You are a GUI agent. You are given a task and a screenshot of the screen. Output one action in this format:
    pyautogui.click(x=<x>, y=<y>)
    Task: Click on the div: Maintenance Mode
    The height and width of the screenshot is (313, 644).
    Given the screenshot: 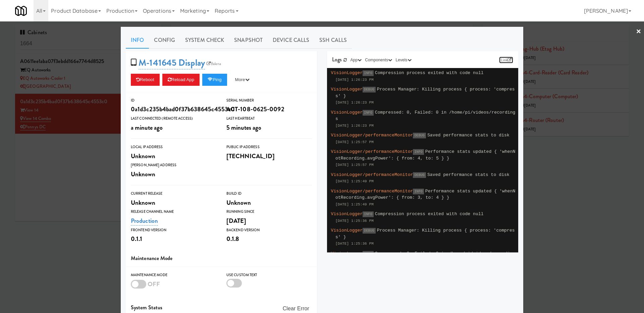 What is the action you would take?
    pyautogui.click(x=174, y=275)
    